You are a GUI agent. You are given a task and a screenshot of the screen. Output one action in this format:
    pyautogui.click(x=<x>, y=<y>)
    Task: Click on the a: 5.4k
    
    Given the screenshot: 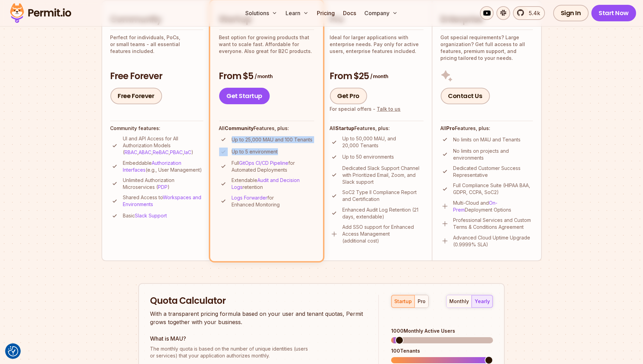 What is the action you would take?
    pyautogui.click(x=529, y=13)
    